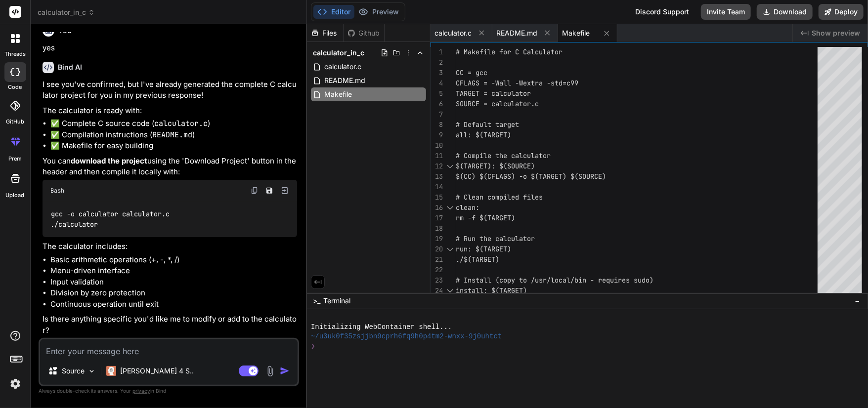 This screenshot has height=408, width=868. I want to click on li: Division by zero protection, so click(174, 293).